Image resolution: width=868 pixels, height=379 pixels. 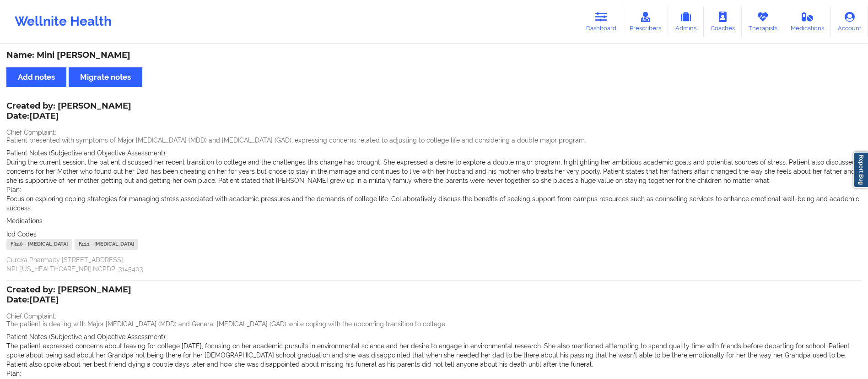 I want to click on a: Coaches, so click(x=722, y=22).